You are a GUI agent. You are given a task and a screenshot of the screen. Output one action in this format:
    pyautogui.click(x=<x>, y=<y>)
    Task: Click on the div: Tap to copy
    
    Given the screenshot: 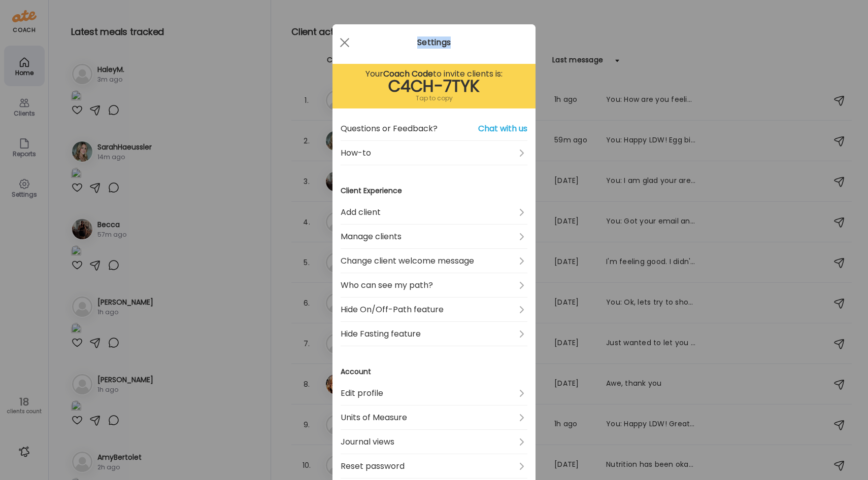 What is the action you would take?
    pyautogui.click(x=434, y=98)
    